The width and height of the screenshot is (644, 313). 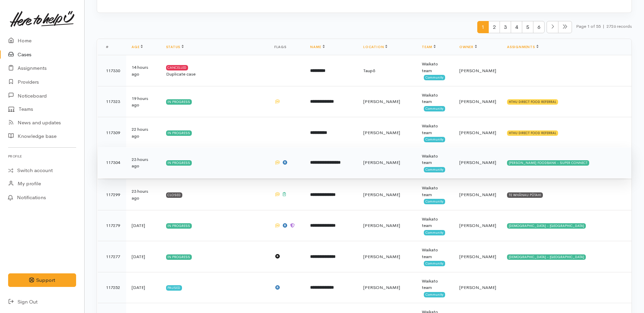 What do you see at coordinates (517, 27) in the screenshot?
I see `span: 4` at bounding box center [517, 27].